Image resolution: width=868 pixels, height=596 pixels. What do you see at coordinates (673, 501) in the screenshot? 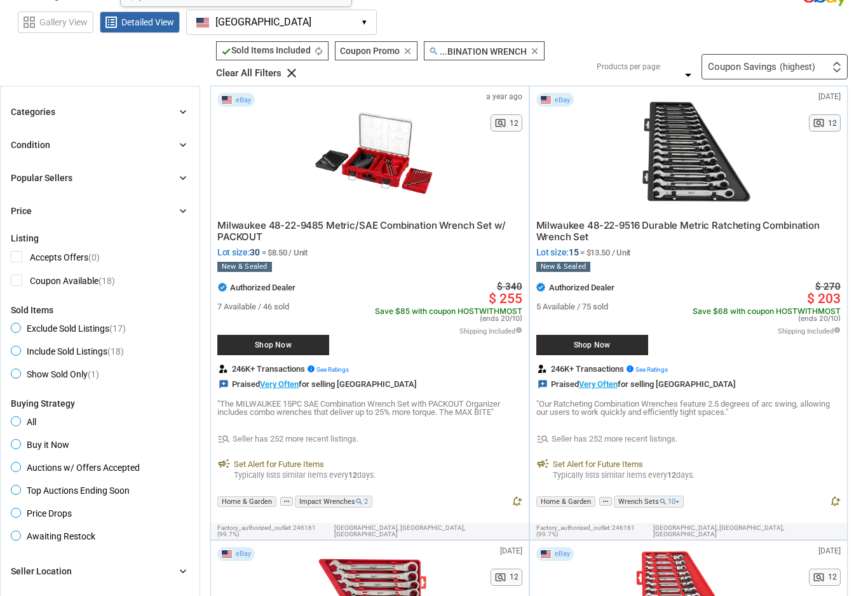
I see `span: 10+` at bounding box center [673, 501].